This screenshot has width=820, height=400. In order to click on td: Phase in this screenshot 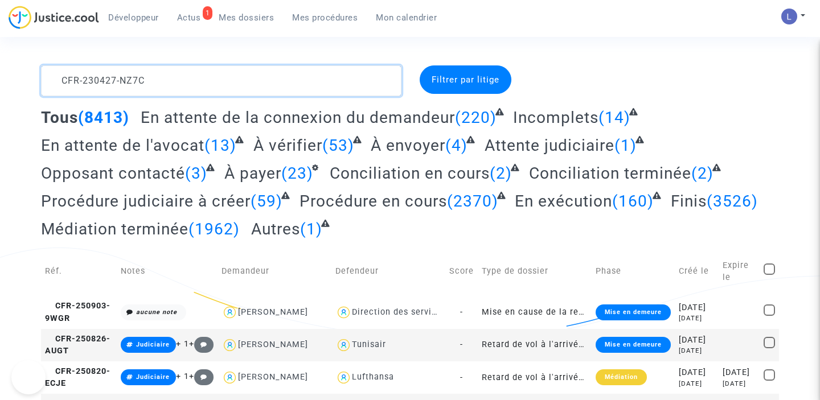, I will do `click(633, 272)`.